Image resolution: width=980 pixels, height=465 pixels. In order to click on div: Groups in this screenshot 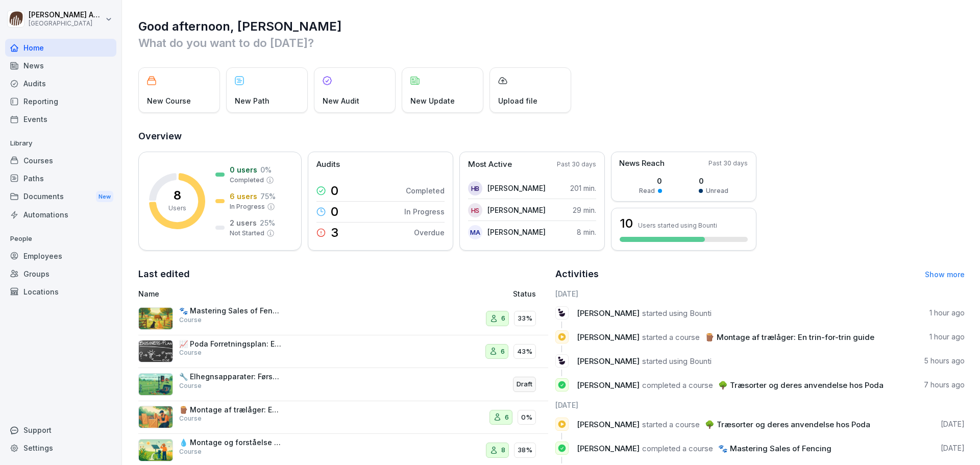, I will do `click(61, 273)`.